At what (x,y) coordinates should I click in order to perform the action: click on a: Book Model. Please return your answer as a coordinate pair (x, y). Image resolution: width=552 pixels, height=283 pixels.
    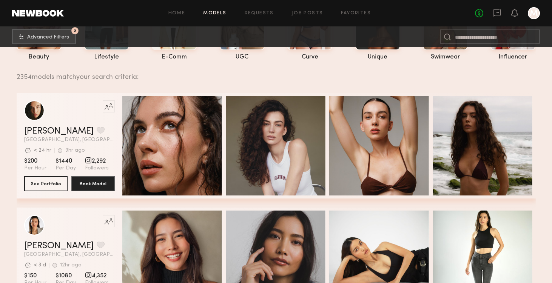
    Looking at the image, I should click on (93, 184).